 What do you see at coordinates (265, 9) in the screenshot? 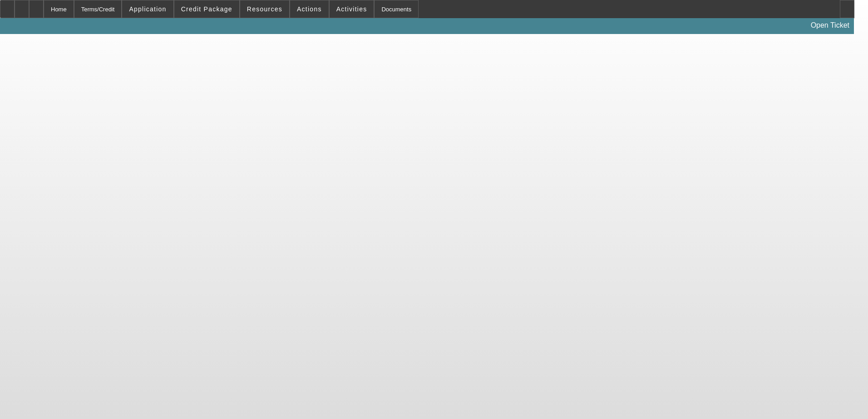
I see `button: Resources` at bounding box center [265, 9].